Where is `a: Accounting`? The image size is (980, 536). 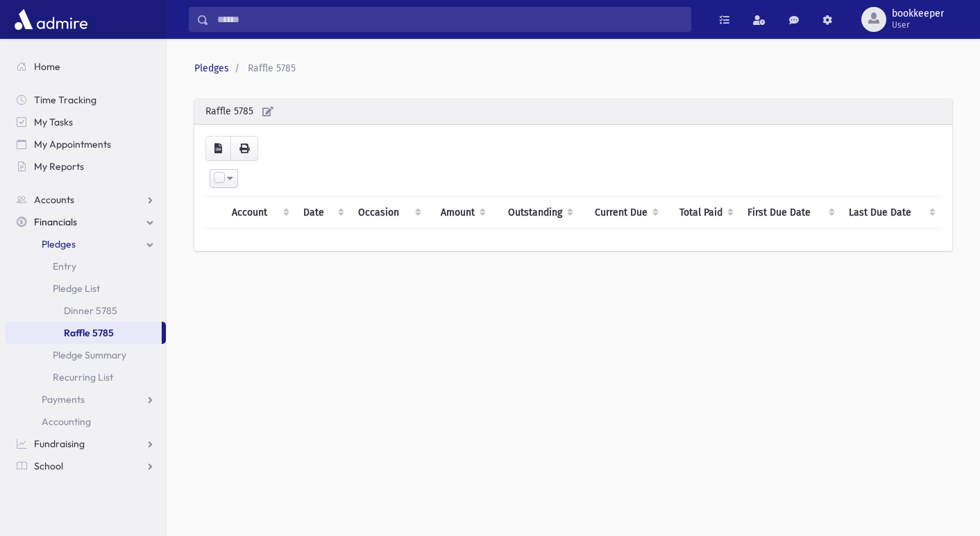 a: Accounting is located at coordinates (86, 422).